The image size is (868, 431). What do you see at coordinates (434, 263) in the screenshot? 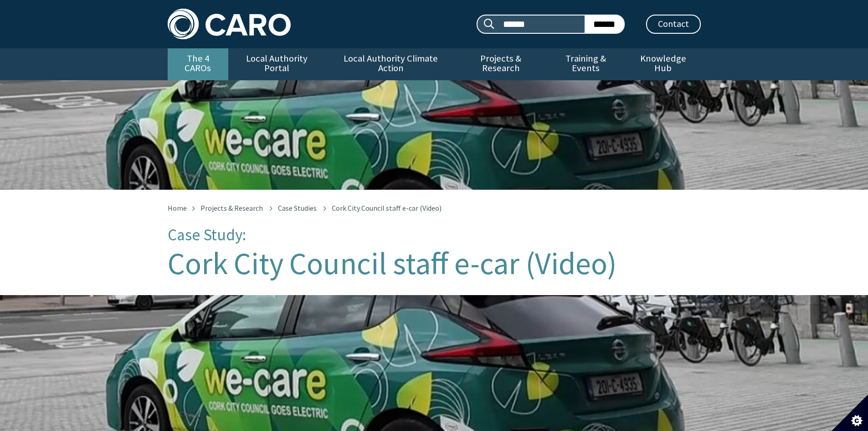
I see `h1: Cork City Council staff e-car (Video)` at bounding box center [434, 263].